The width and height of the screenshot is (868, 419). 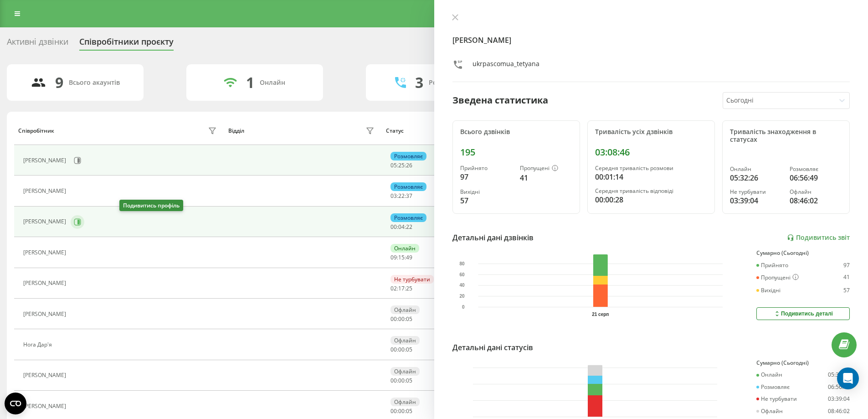 What do you see at coordinates (803, 314) in the screenshot?
I see `button: Подивитись деталі` at bounding box center [803, 314].